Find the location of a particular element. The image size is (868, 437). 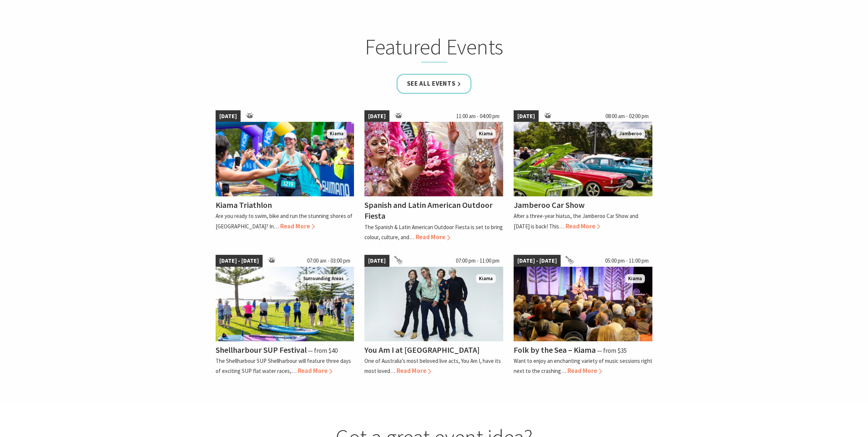

img: You Am I is located at coordinates (434, 304).